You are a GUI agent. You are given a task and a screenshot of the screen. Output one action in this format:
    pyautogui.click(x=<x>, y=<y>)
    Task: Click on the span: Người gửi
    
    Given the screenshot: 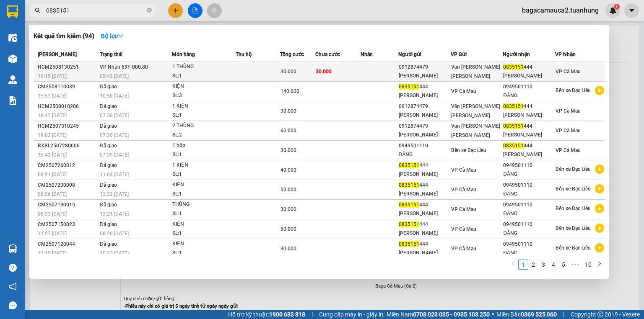 What is the action you would take?
    pyautogui.click(x=410, y=54)
    